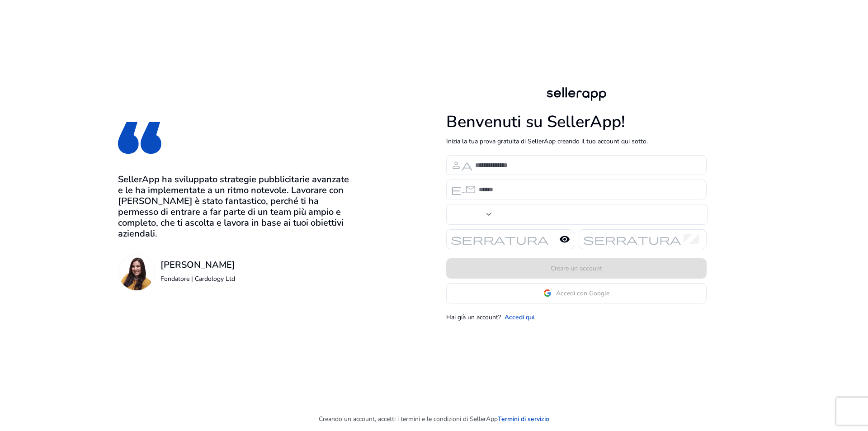 The image size is (868, 431). What do you see at coordinates (565, 239) in the screenshot?
I see `mat-icon: remove_red_eye` at bounding box center [565, 239].